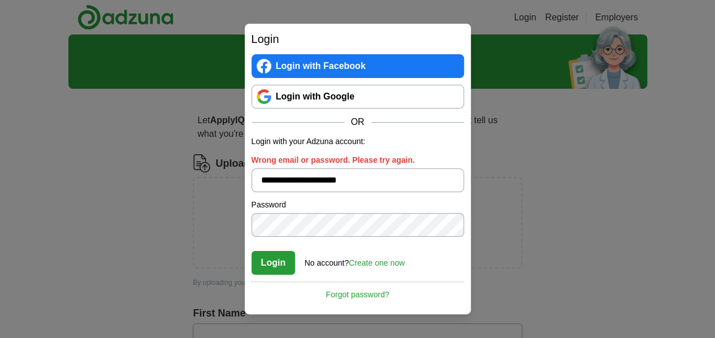  What do you see at coordinates (358, 97) in the screenshot?
I see `a: Login with Google` at bounding box center [358, 97].